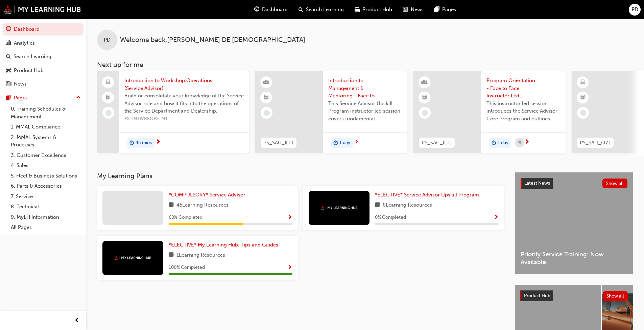 This screenshot has height=330, width=644. Describe the element at coordinates (46, 227) in the screenshot. I see `a: All Pages` at that location.